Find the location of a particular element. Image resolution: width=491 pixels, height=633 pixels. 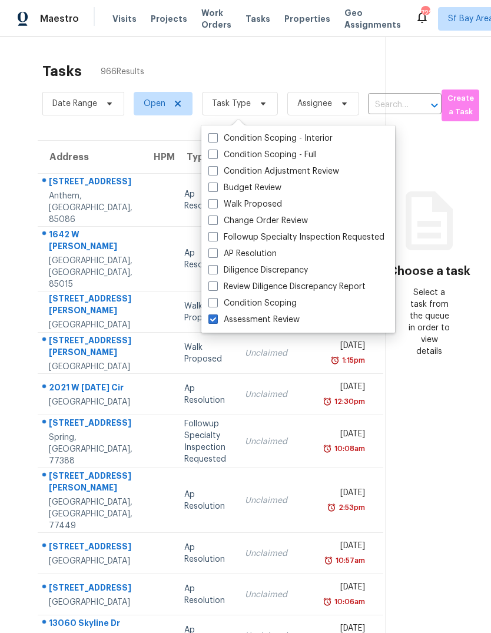

span: Work Orders is located at coordinates (216, 19).